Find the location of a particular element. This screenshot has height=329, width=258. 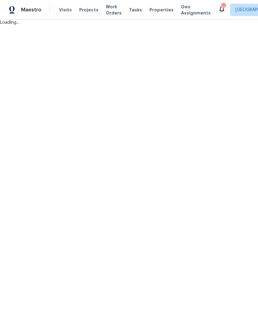

span: Work Orders is located at coordinates (113, 10).